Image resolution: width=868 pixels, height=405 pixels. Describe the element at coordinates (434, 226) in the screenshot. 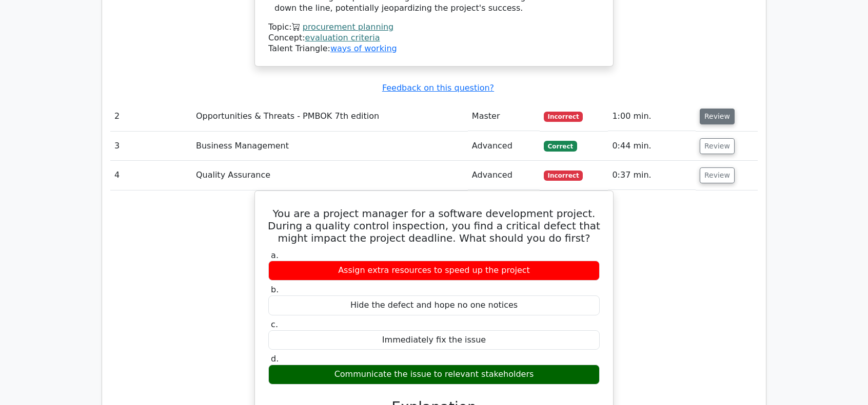

I see `h5: You are a project manager for a software development project. During a quality control inspection...` at that location.